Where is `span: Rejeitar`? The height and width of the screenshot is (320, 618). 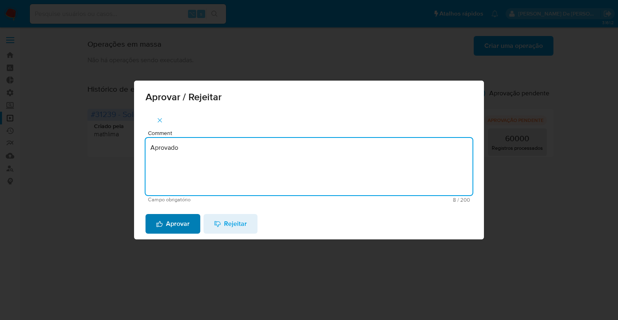 span: Rejeitar is located at coordinates (231, 224).